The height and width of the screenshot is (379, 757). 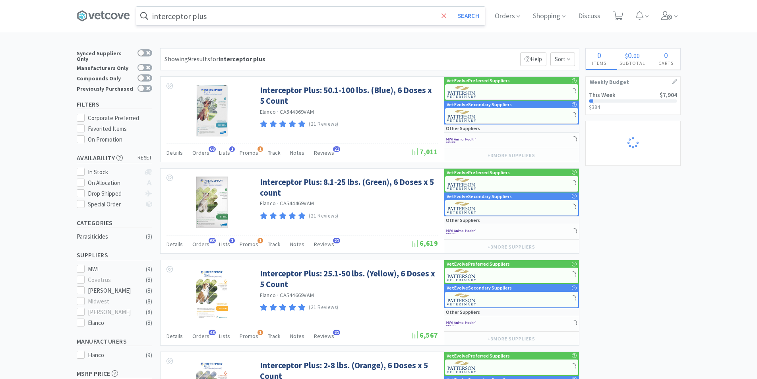 I want to click on h4: Carts, so click(x=666, y=63).